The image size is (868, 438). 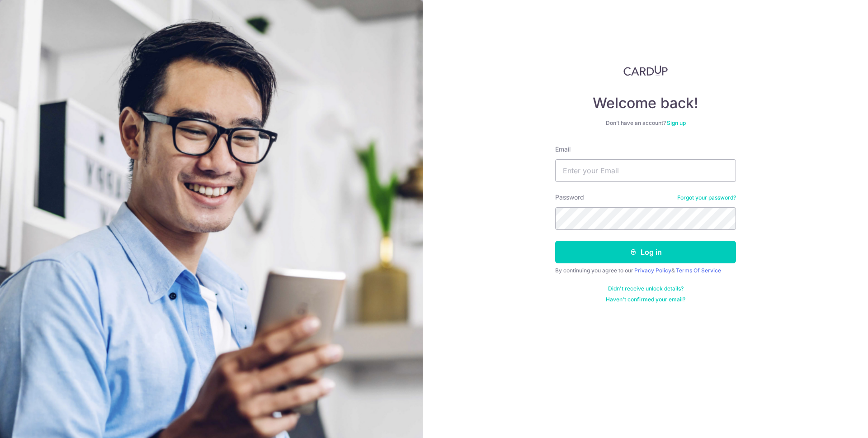 I want to click on div: Don’t have an account?, so click(x=646, y=123).